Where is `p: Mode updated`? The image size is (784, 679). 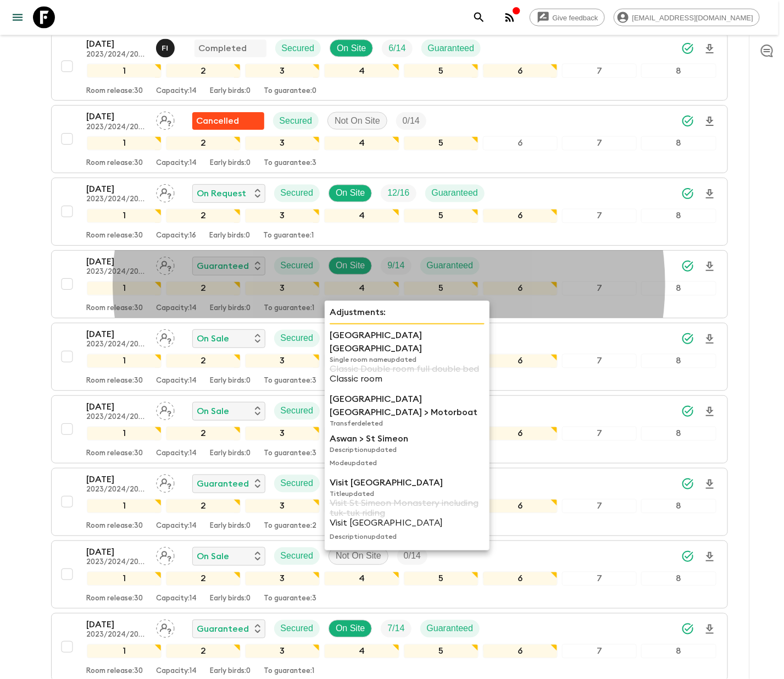
p: Mode updated is located at coordinates (407, 463).